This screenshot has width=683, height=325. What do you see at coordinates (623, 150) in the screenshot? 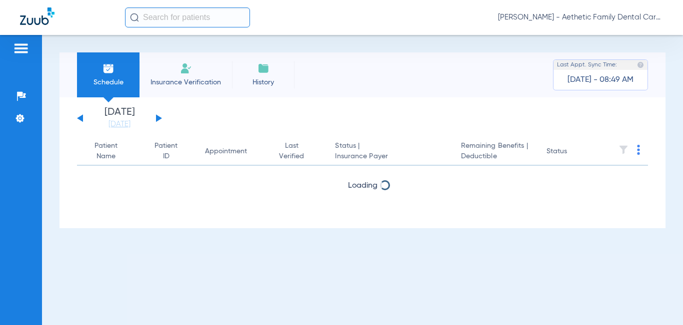
I see `img: filter.svg` at bounding box center [623, 150].